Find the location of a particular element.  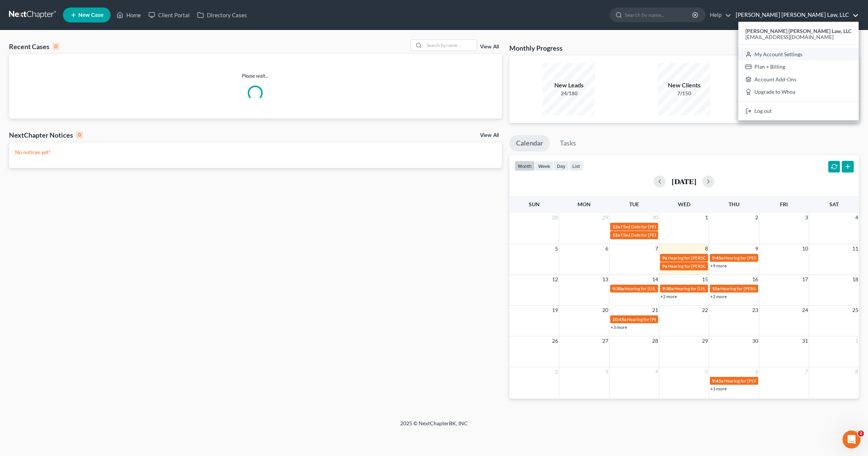

a: Client Portal is located at coordinates (169, 15).